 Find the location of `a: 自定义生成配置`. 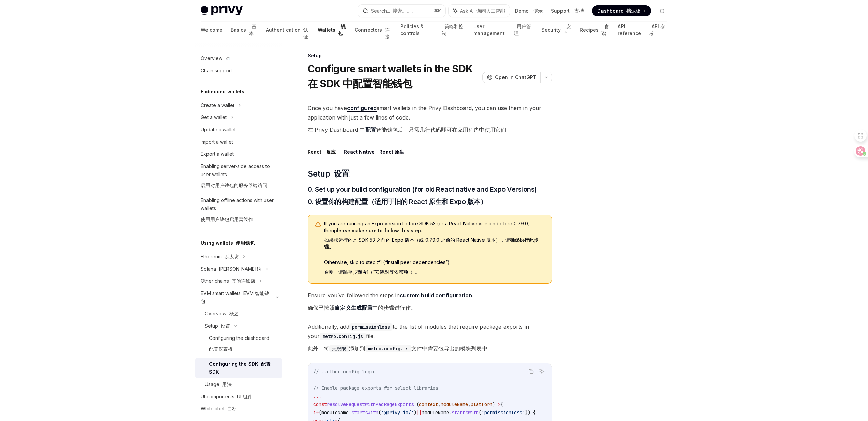

a: 自定义生成配置 is located at coordinates (353, 307).